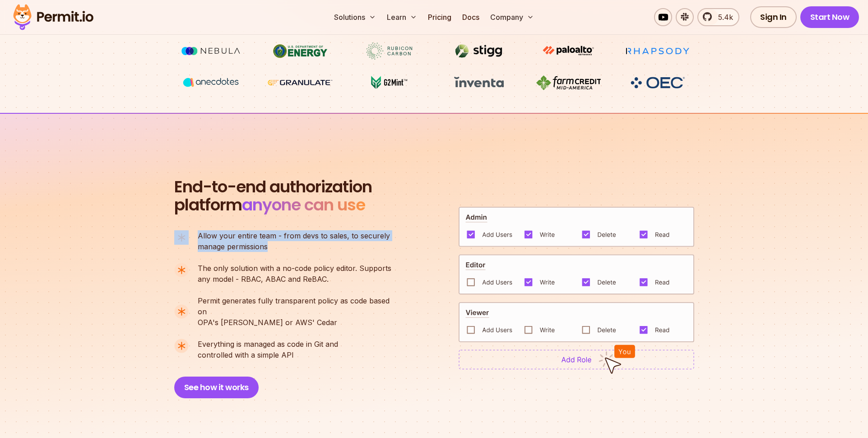  I want to click on p: any model - RBAC, ABAC and ReBAC., so click(294, 274).